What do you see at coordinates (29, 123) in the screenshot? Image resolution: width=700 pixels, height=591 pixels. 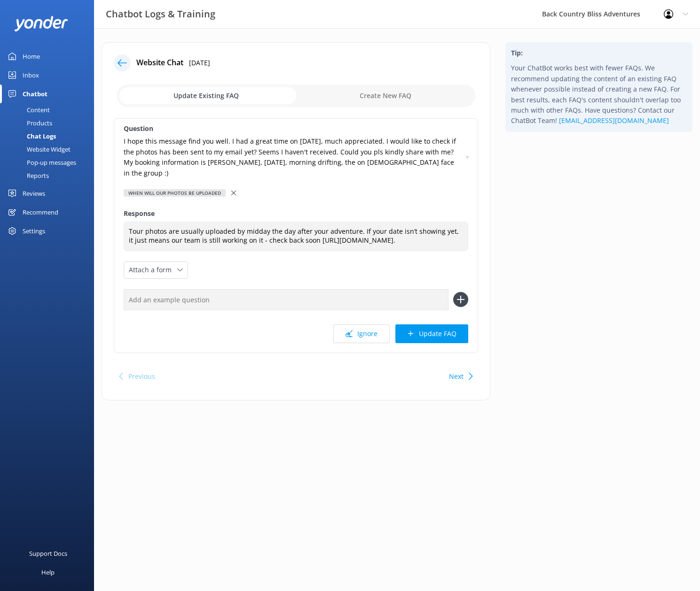 I see `div: Products` at bounding box center [29, 123].